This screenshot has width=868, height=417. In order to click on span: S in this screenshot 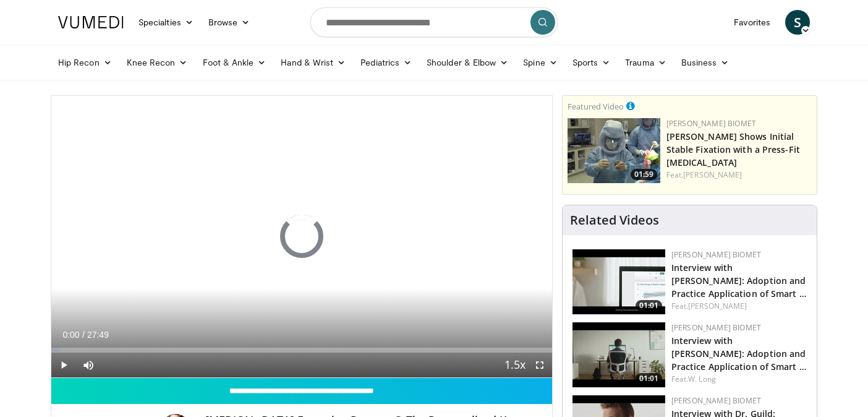, I will do `click(798, 22)`.